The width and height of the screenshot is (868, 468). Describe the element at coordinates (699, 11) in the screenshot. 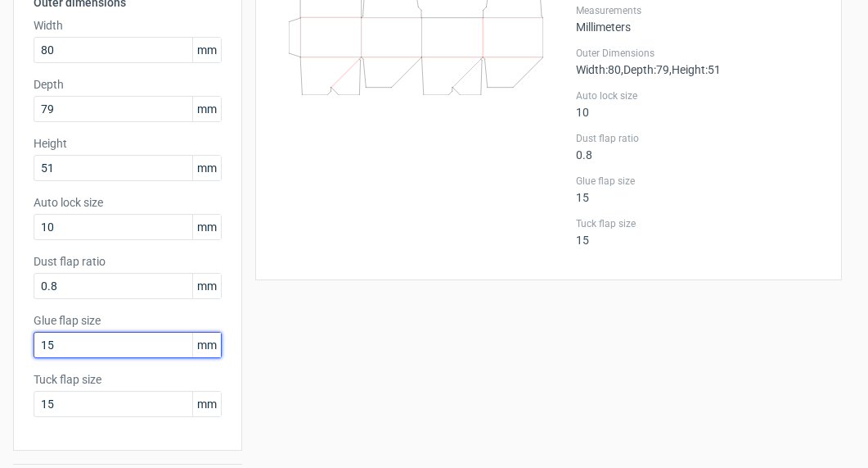

I see `label: Measurements` at that location.